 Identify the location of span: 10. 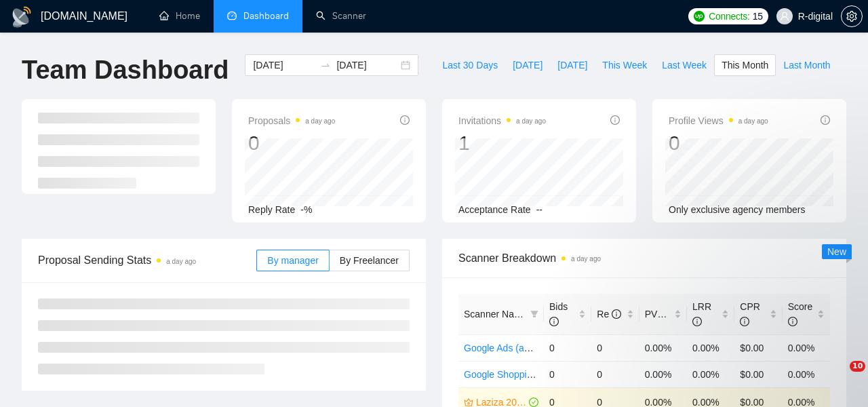
(857, 366).